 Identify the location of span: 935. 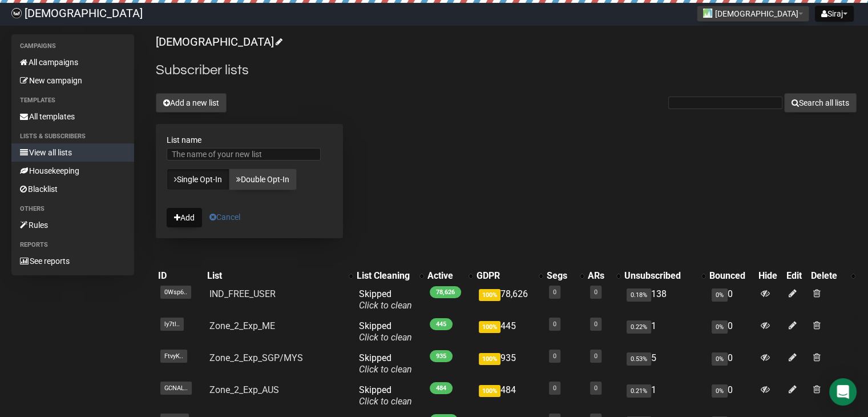
(441, 356).